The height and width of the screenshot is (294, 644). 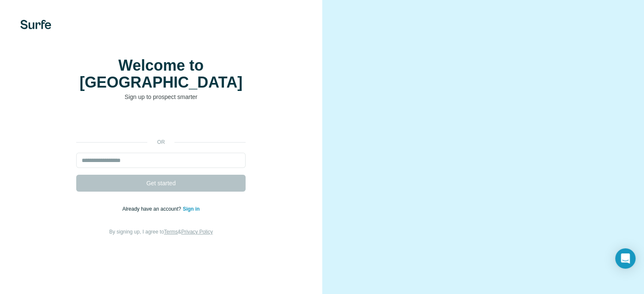 What do you see at coordinates (161, 232) in the screenshot?
I see `span: By signing up, I agree to &` at bounding box center [161, 232].